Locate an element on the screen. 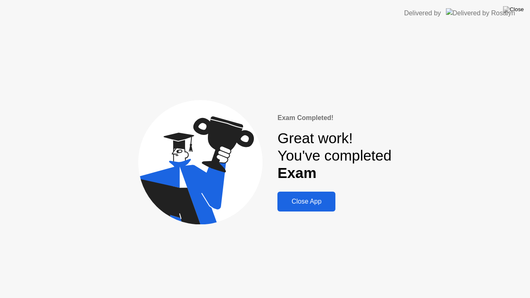  img: Delivered by Rosalyn is located at coordinates (480, 13).